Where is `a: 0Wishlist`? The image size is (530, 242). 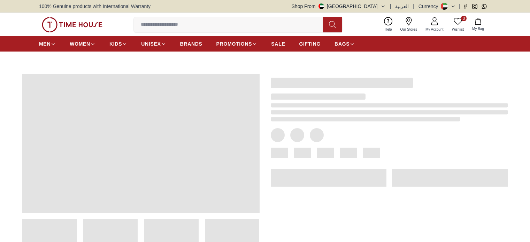 a: 0Wishlist is located at coordinates (458, 24).